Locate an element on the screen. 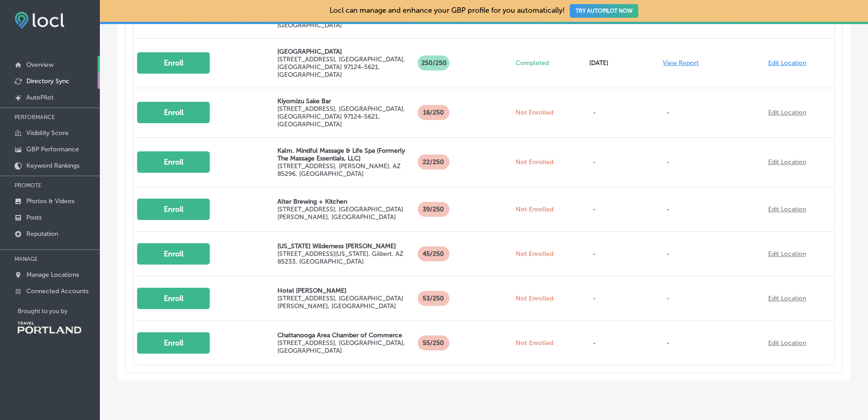  p: Kalm. Mindful Massage & Life Spa (Formerly The Massage Essentials, LLC) is located at coordinates (344, 154).